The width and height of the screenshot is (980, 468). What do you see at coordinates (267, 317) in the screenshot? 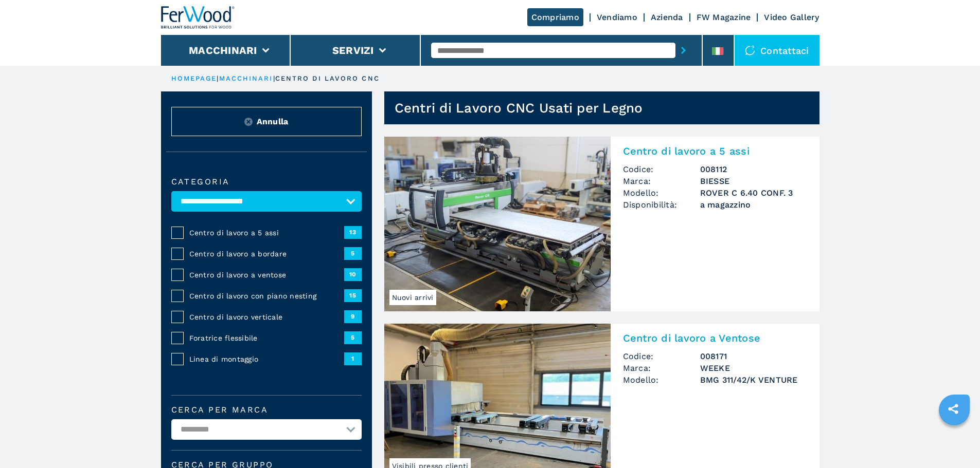
I see `span: Centro di lavoro verticale` at bounding box center [267, 317].